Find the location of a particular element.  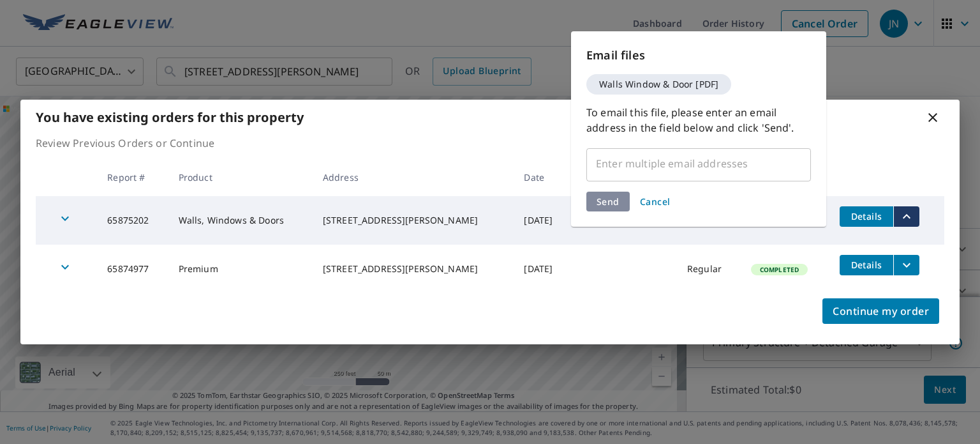

th: Claim ID is located at coordinates (623, 176).